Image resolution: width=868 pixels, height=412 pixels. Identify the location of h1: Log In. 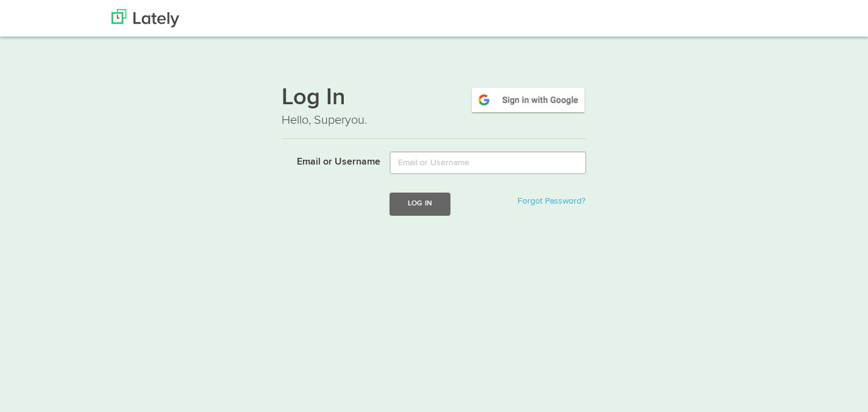
(434, 98).